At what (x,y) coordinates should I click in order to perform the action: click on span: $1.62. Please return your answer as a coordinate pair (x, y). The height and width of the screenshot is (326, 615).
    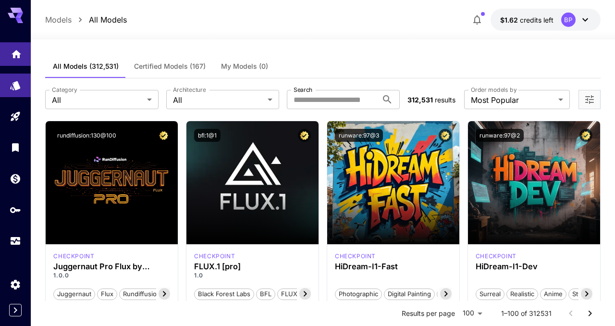
    Looking at the image, I should click on (510, 20).